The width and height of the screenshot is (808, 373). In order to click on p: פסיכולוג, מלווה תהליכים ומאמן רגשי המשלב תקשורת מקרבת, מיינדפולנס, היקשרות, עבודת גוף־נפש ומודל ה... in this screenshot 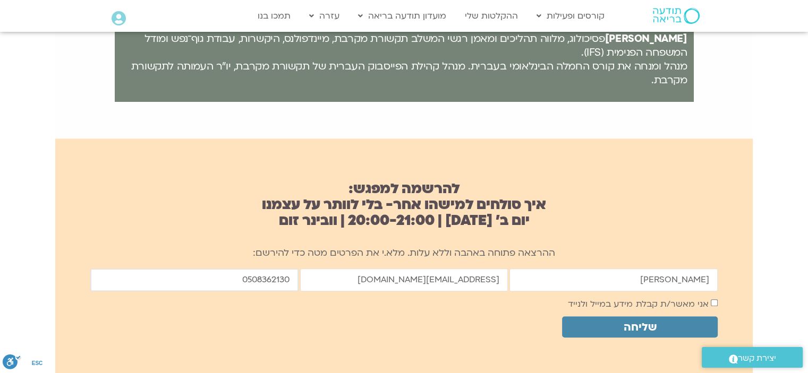, I will do `click(404, 59)`.